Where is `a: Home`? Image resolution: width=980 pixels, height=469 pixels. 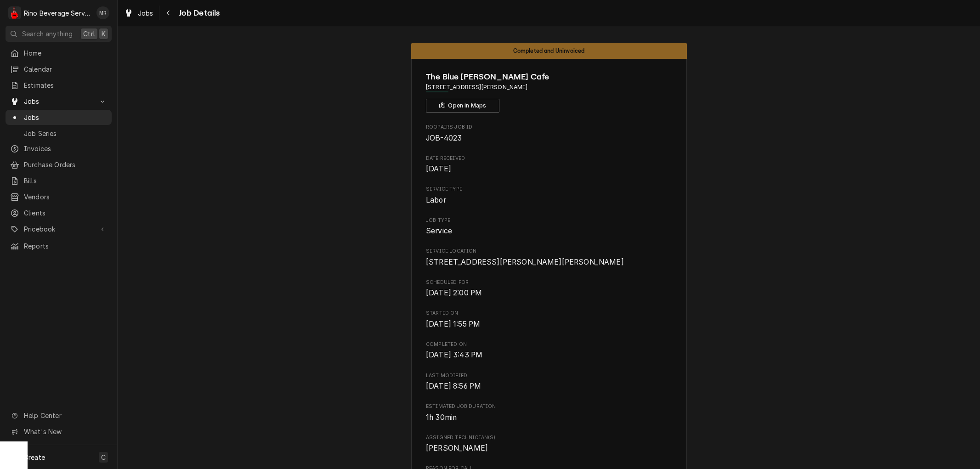 a: Home is located at coordinates (58, 53).